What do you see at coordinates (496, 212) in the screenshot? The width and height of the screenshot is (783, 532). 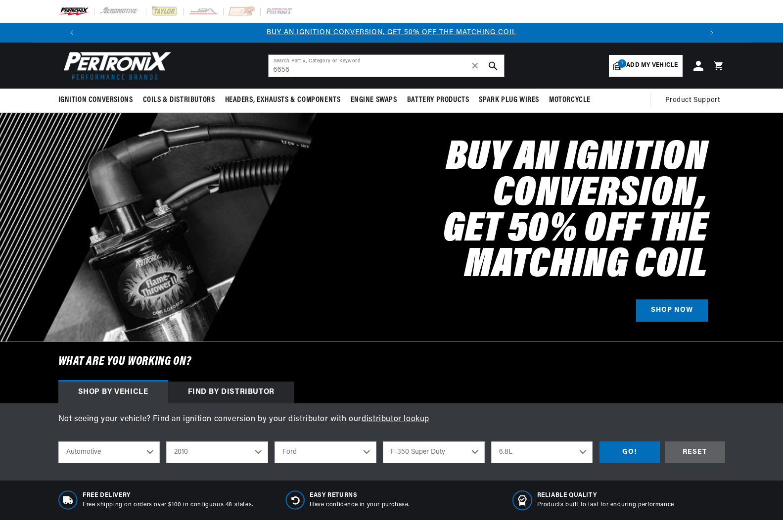 I see `h2: Buy an Ignition Conversion, Get 50% off the Matching Coil` at bounding box center [496, 212].